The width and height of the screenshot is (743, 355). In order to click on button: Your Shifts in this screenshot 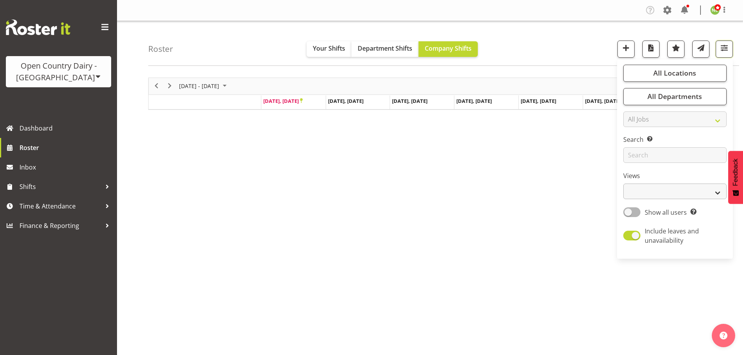, I will do `click(329, 49)`.